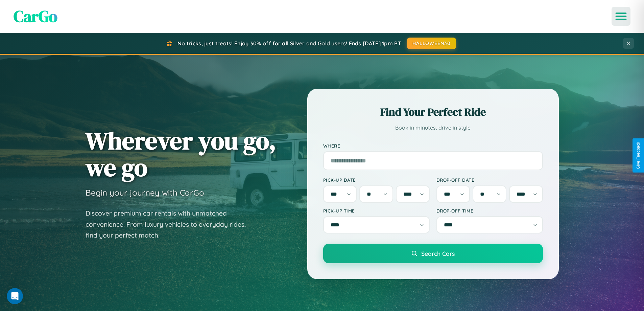  I want to click on label: Pick-up Time, so click(376, 210).